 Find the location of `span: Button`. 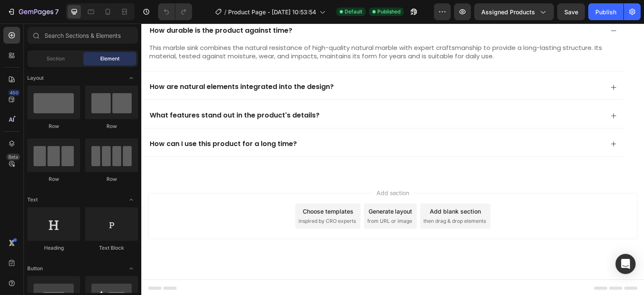

span: Button is located at coordinates (35, 268).